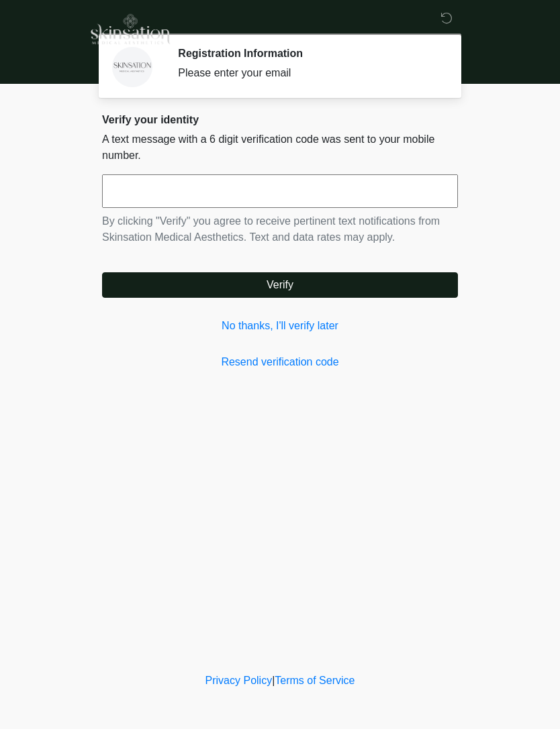 The width and height of the screenshot is (560, 729). What do you see at coordinates (239, 681) in the screenshot?
I see `a: Privacy Policy` at bounding box center [239, 681].